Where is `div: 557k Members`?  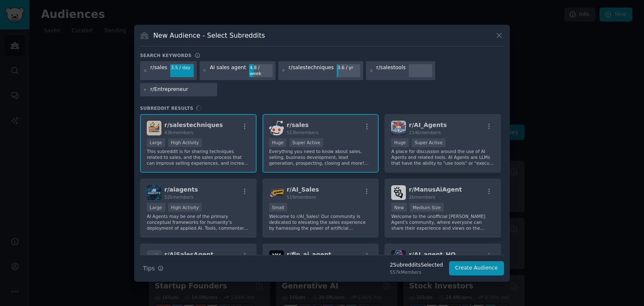
div: 557k Members is located at coordinates (416, 272).